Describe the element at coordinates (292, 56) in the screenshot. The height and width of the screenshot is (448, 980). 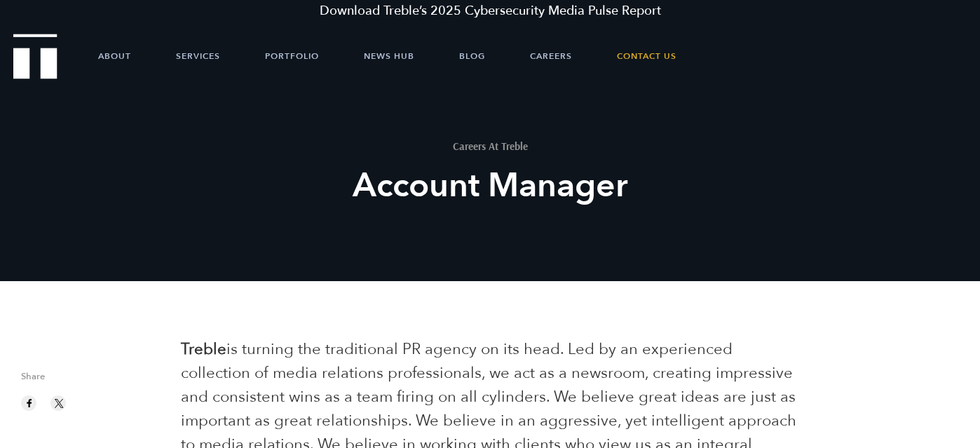
I see `a: Portfolio` at that location.